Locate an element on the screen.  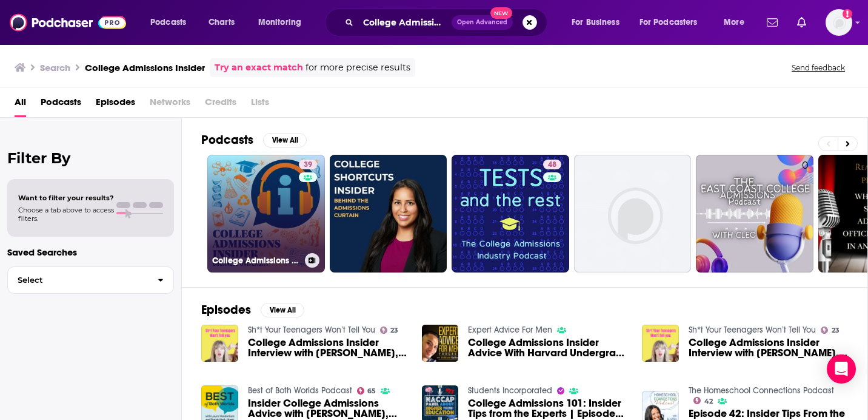
svg: Add a profile image is located at coordinates (847, 14).